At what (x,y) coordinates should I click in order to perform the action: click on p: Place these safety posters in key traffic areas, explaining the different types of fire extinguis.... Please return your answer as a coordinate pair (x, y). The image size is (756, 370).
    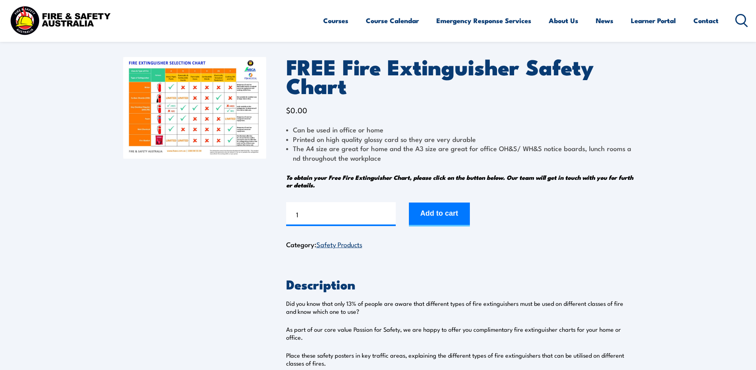
    Looking at the image, I should click on (460, 359).